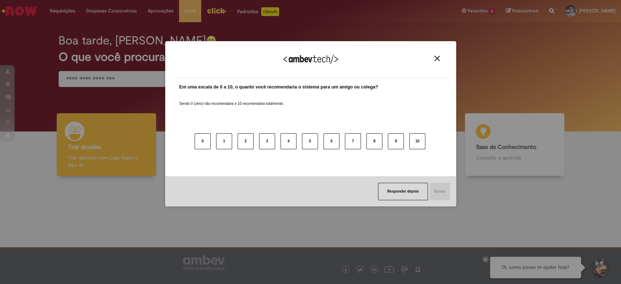 The image size is (621, 284). I want to click on label: Em uma escala de 0 a 10, o quanto você recomendaria o sistema para um amigo ou colega?, so click(279, 87).